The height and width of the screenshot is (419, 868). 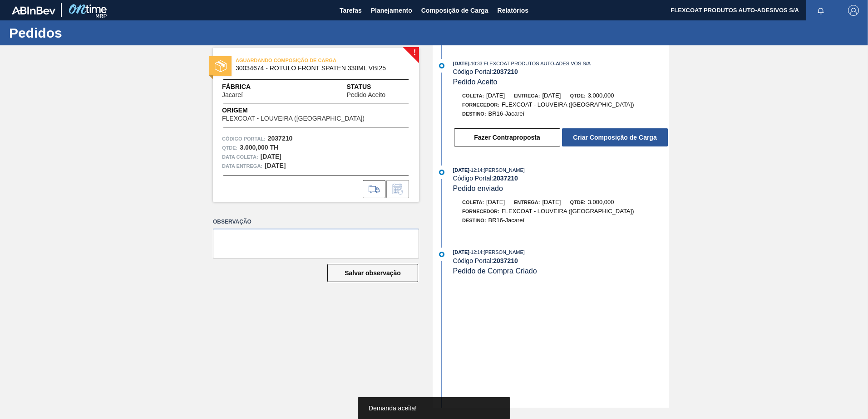 I want to click on img: status, so click(x=220, y=66).